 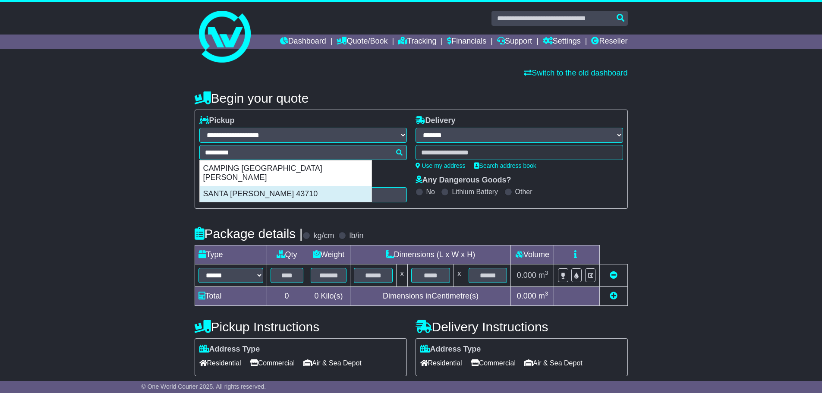 I want to click on a: Use my address, so click(x=441, y=166).